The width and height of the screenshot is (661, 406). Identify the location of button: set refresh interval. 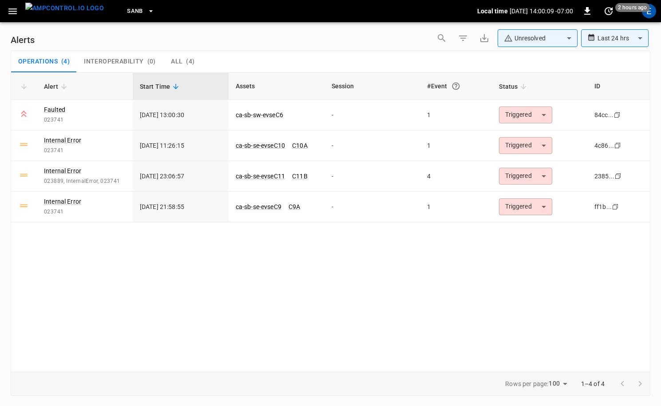
(609, 11).